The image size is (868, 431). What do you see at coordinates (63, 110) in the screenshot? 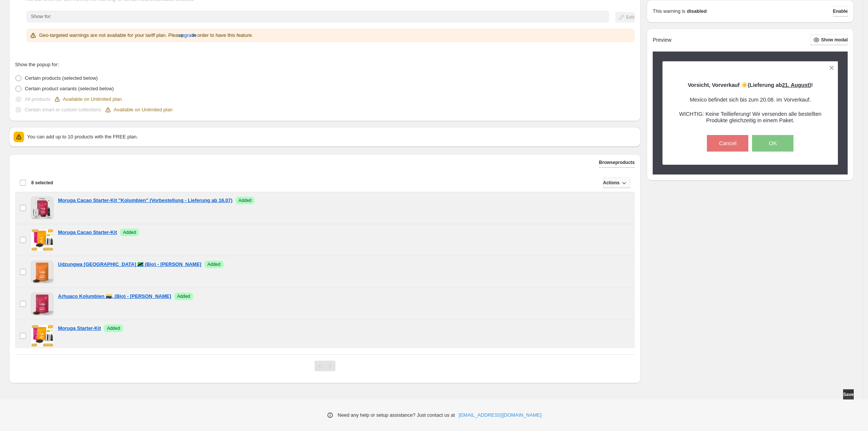
I see `p: Certain smart or custom collections` at bounding box center [63, 110].